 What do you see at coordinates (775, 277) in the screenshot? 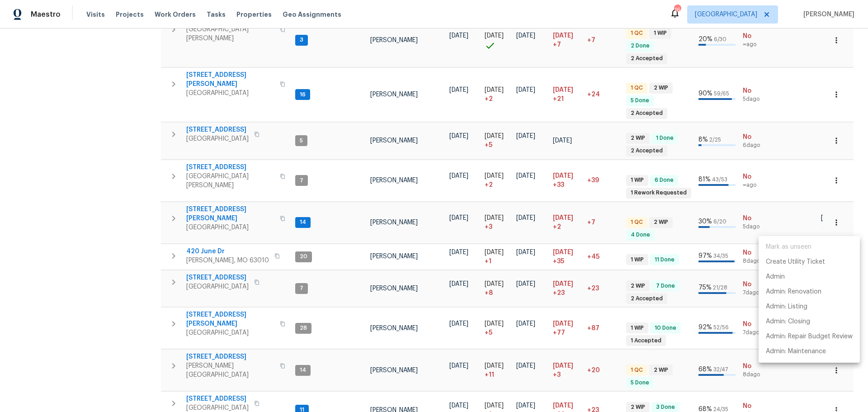
I see `p: Admin` at bounding box center [775, 277].